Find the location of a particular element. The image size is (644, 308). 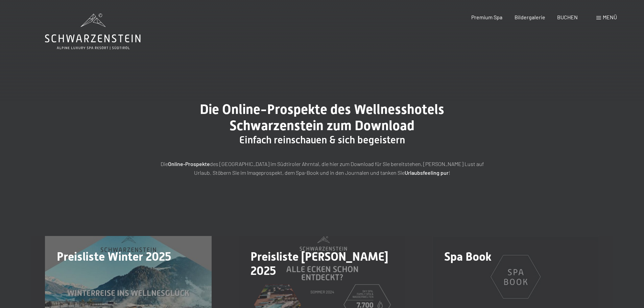

span: Bildergalerie is located at coordinates (530, 17).